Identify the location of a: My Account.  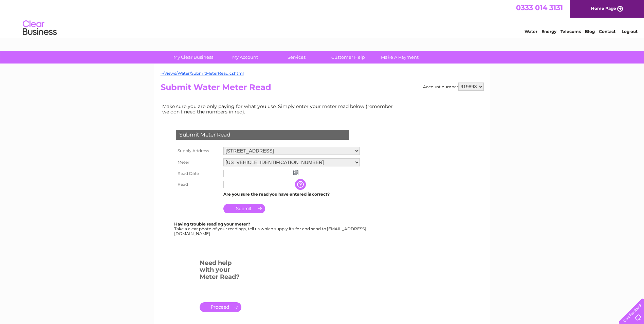
(245, 57).